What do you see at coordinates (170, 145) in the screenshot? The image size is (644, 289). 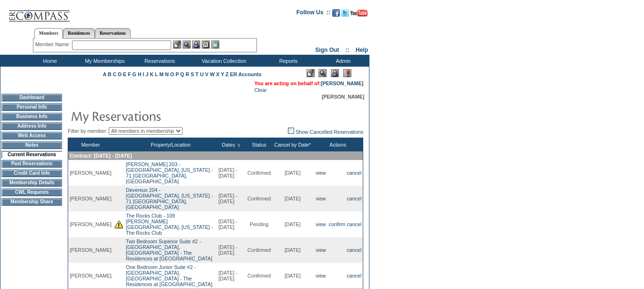 I see `a: Property/Location` at bounding box center [170, 145].